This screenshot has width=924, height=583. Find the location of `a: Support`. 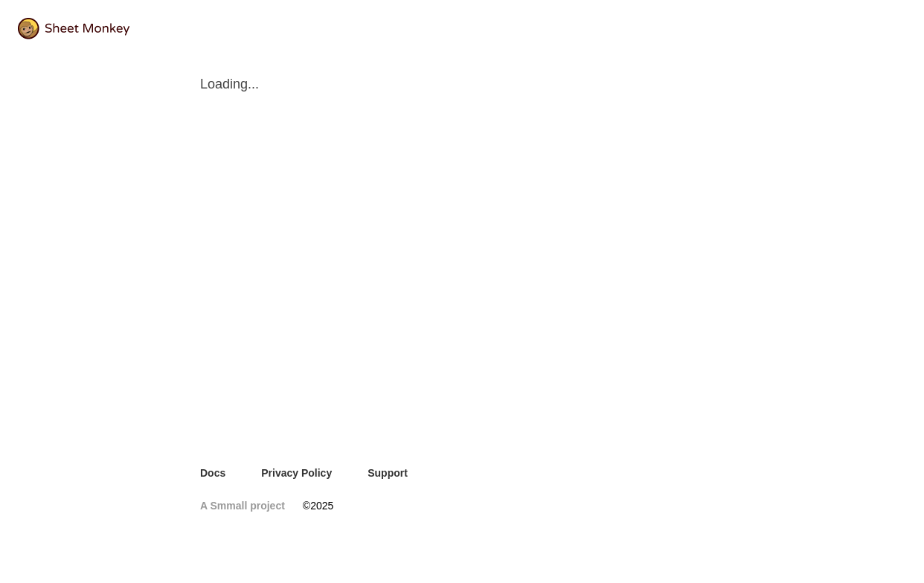

a: Support is located at coordinates (387, 473).